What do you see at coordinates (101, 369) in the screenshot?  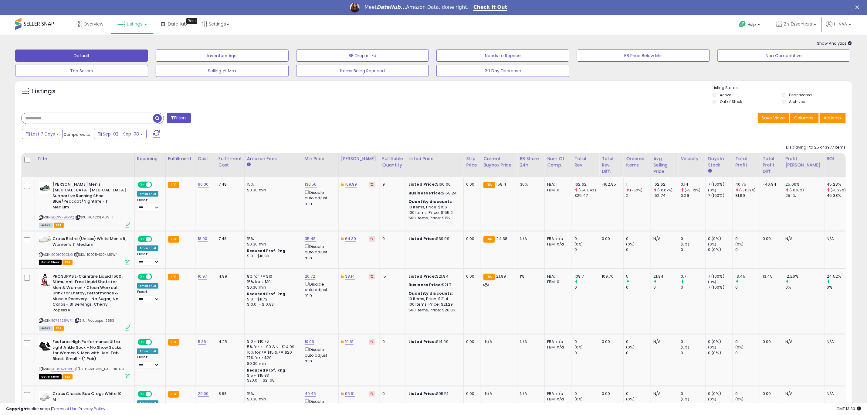 I see `span: | SKU: Feetures_FA55011-HPUL` at bounding box center [101, 369].